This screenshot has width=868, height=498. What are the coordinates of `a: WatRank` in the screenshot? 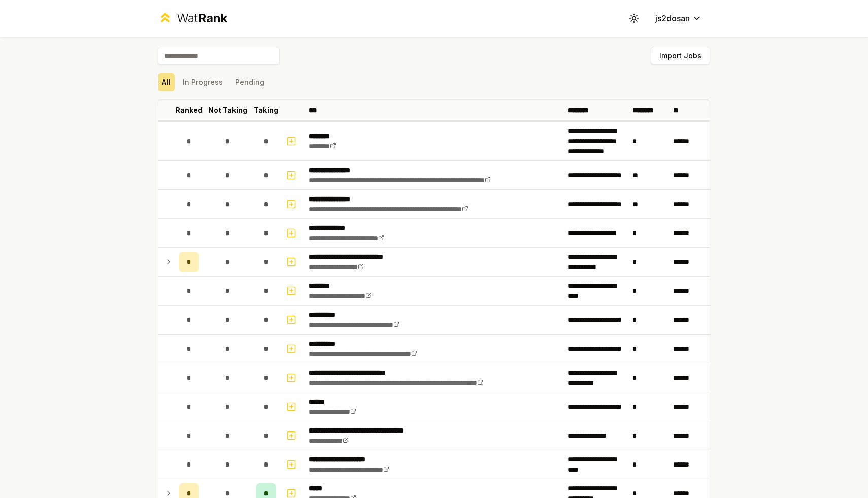 It's located at (193, 19).